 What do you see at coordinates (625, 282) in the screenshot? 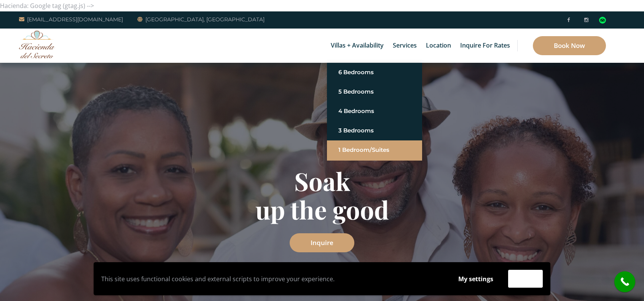
I see `a: call` at bounding box center [625, 282].